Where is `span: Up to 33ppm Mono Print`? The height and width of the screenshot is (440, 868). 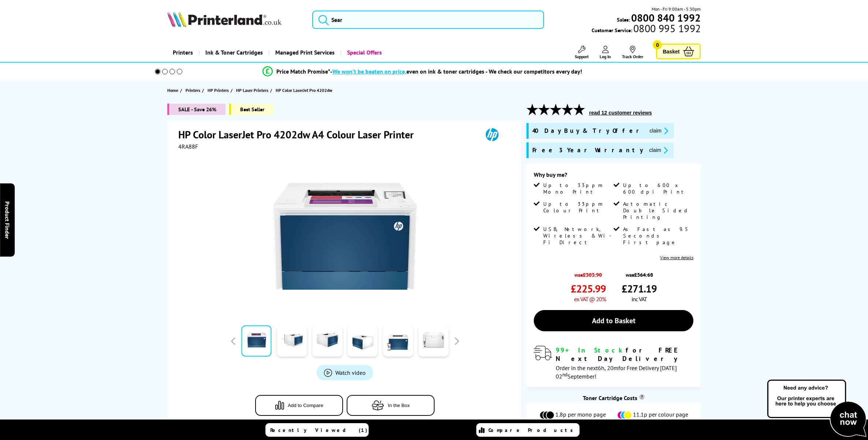 span: Up to 33ppm Mono Print is located at coordinates (578, 189).